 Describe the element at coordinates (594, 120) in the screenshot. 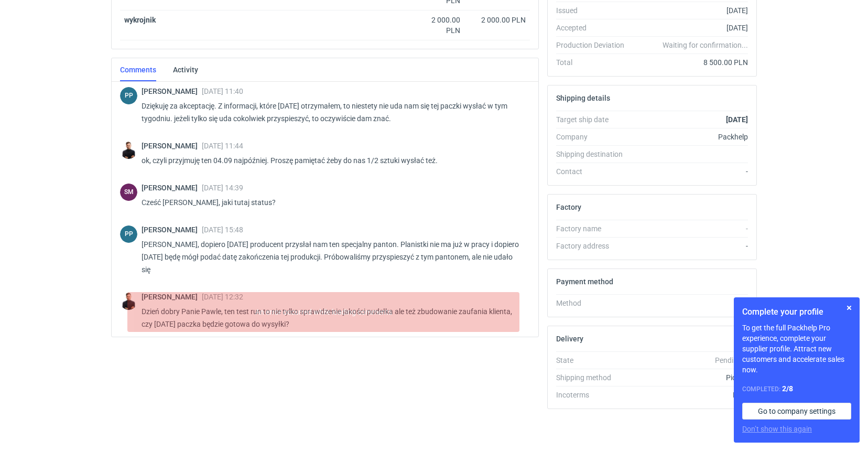

I see `div: Target ship date` at that location.